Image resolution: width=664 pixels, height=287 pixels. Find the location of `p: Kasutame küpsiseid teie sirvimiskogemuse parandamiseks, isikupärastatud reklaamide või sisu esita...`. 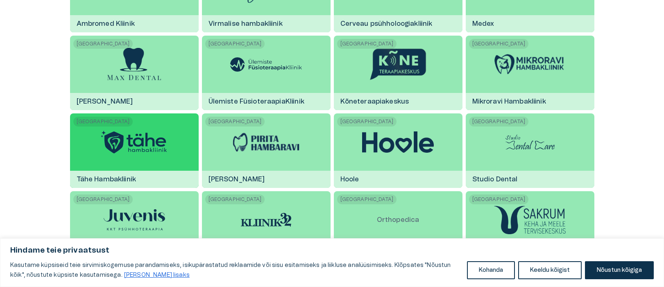

p: Kasutame küpsiseid teie sirvimiskogemuse parandamiseks, isikupärastatud reklaamide või sisu esita... is located at coordinates (235, 270).